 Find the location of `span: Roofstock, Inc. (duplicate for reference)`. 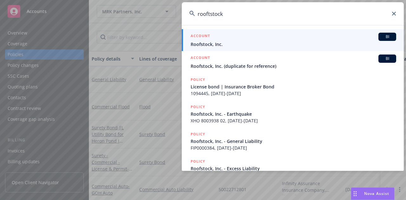

span: Roofstock, Inc. (duplicate for reference) is located at coordinates (294, 66).